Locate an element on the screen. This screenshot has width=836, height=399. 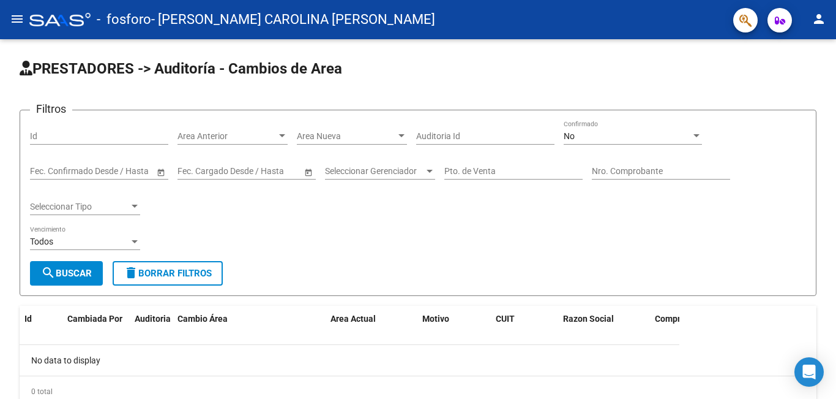
span: Todos is located at coordinates (42, 241).